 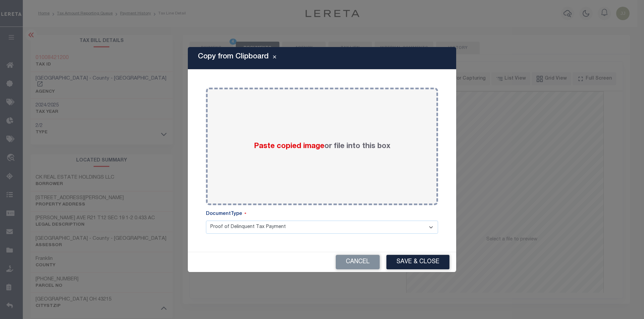 What do you see at coordinates (289, 147) in the screenshot?
I see `span: Paste copied image` at bounding box center [289, 147].